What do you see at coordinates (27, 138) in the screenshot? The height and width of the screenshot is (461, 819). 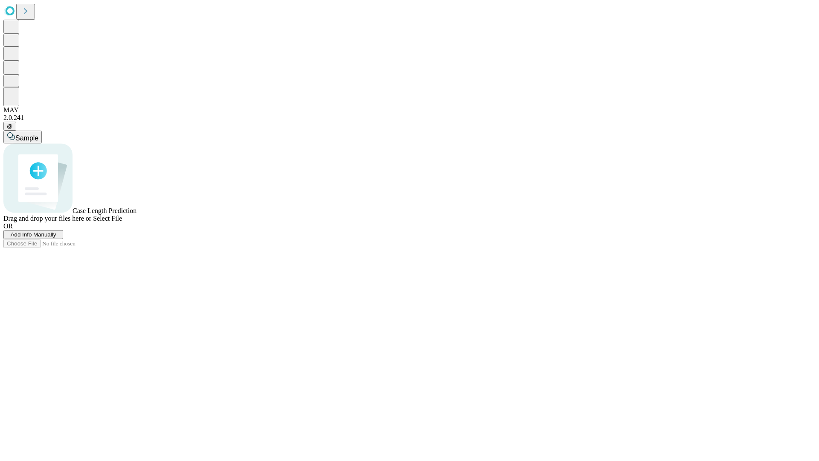 I see `span: Sample` at bounding box center [27, 138].